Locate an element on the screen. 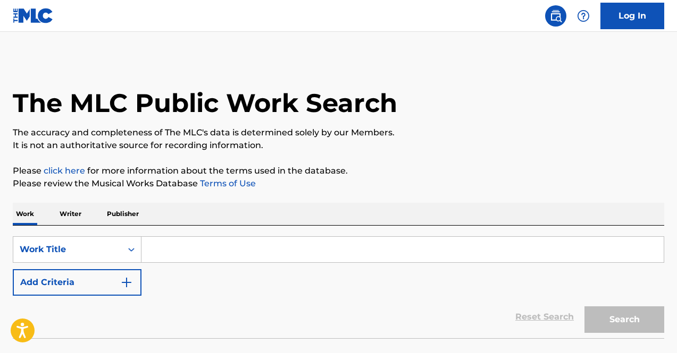 The width and height of the screenshot is (677, 353). p: Work is located at coordinates (25, 214).